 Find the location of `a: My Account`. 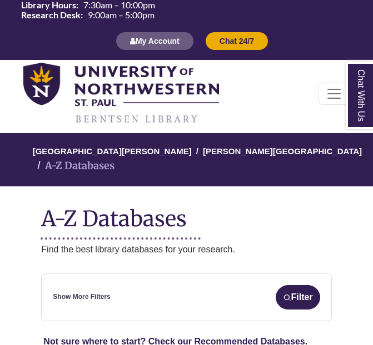

a: My Account is located at coordinates (154, 41).